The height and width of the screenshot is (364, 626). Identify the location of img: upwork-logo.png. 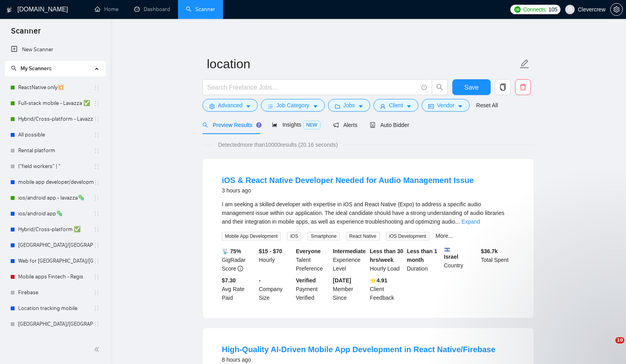
(517, 9).